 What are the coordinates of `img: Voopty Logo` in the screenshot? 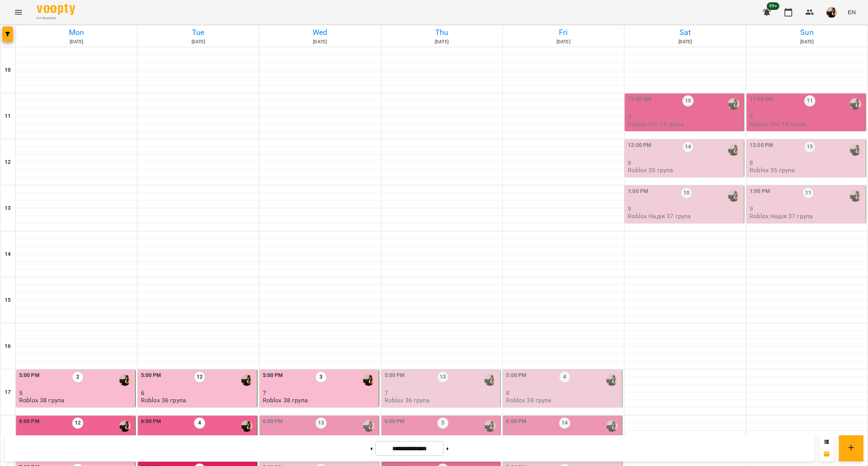 It's located at (56, 9).